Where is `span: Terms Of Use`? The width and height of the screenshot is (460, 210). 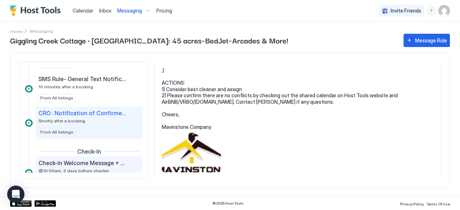 span: Terms Of Use is located at coordinates (438, 204).